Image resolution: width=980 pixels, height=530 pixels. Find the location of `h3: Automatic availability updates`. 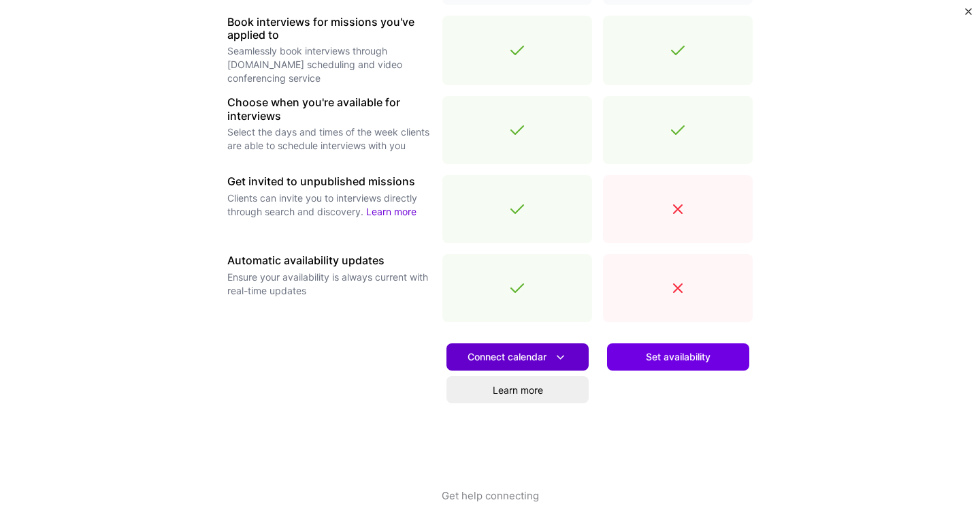

h3: Automatic availability updates is located at coordinates (329, 260).